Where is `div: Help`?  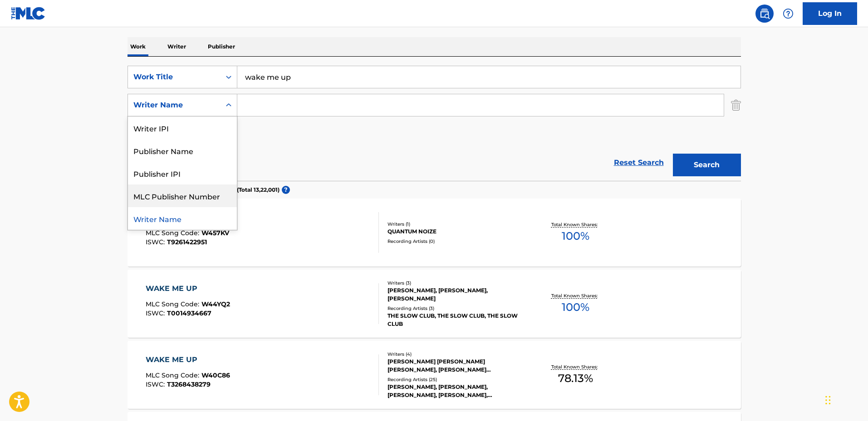
div: Help is located at coordinates (788, 14).